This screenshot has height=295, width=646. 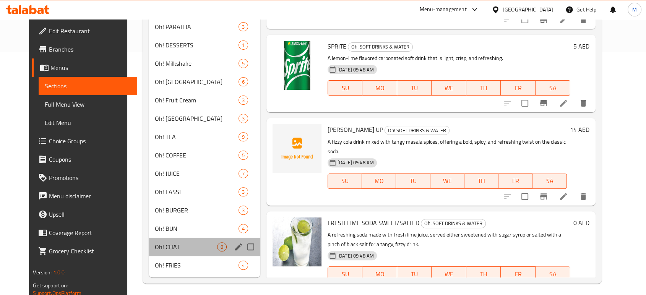 What do you see at coordinates (205, 192) in the screenshot?
I see `div: Oh! LASSI3` at bounding box center [205, 192].